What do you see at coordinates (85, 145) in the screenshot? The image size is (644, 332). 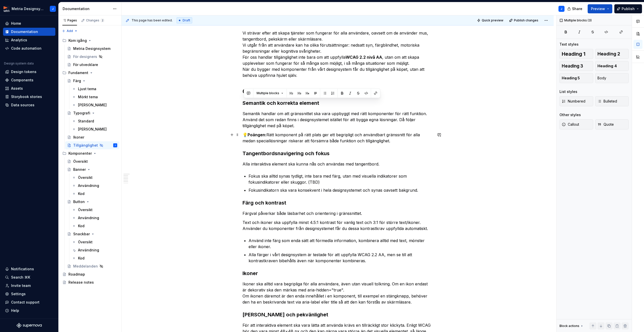 I see `div: Tillgänglighet` at bounding box center [85, 145].